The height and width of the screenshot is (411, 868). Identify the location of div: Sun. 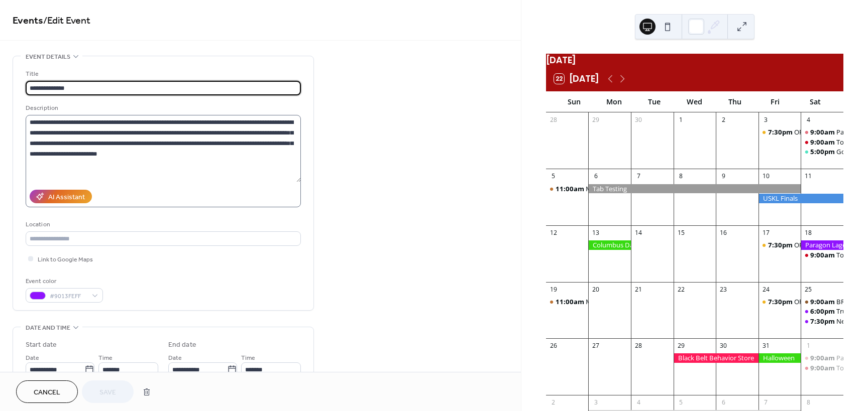
(574, 102).